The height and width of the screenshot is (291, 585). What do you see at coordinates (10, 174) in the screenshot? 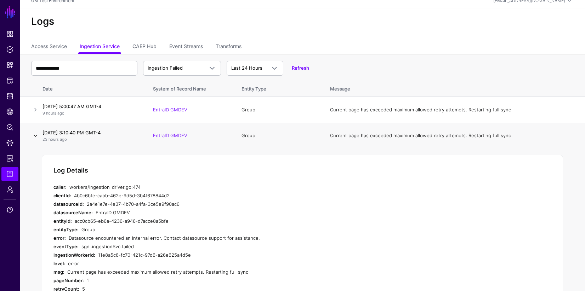
I see `a: Logs` at bounding box center [10, 174].